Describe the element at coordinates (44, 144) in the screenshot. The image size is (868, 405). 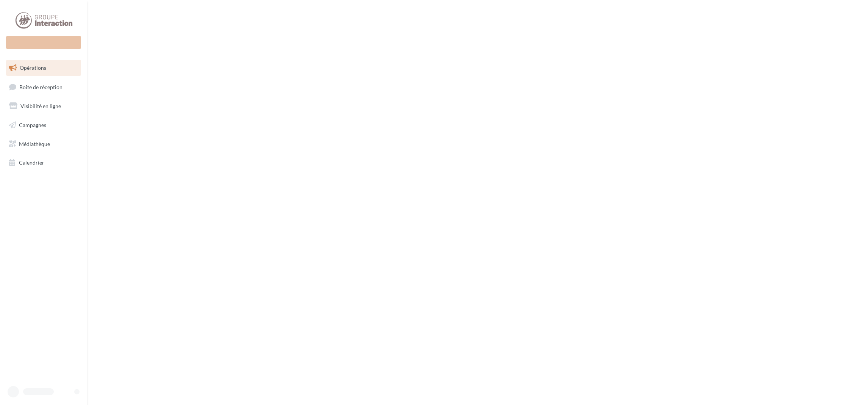
I see `a: Médiathèque` at that location.